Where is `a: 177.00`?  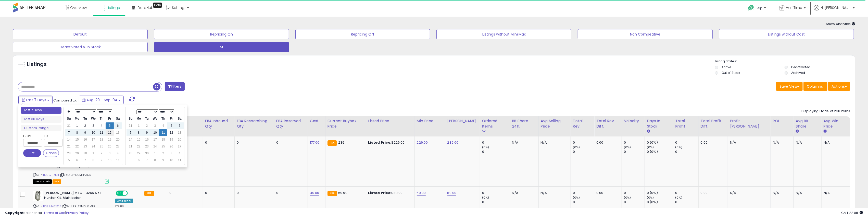
a: 177.00 is located at coordinates (315, 142).